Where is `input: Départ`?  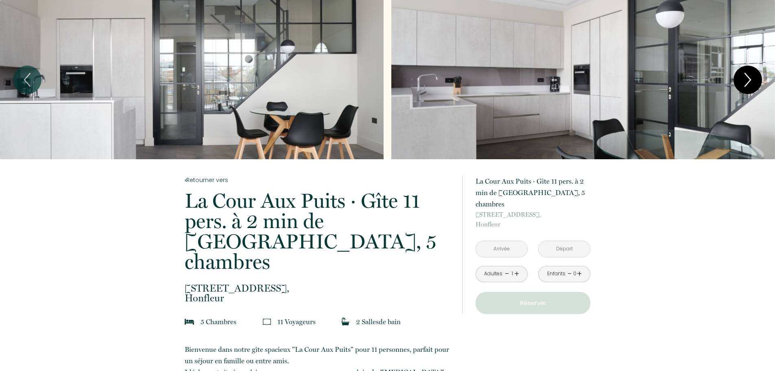 input: Départ is located at coordinates (564, 249).